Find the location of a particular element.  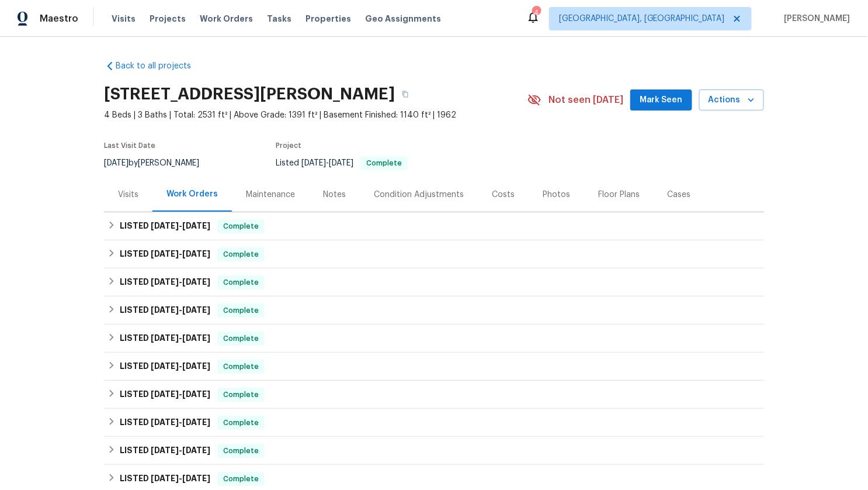

div: Notes is located at coordinates (334, 194).